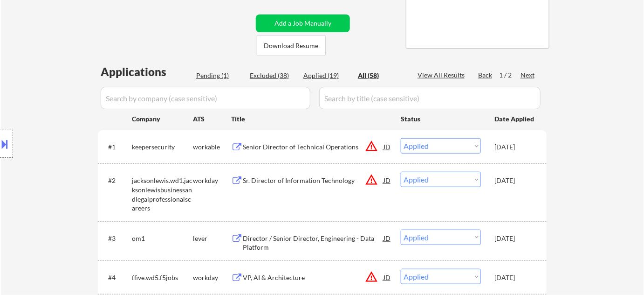 The image size is (644, 295). I want to click on div: VP, AI & Architecture, so click(313, 278).